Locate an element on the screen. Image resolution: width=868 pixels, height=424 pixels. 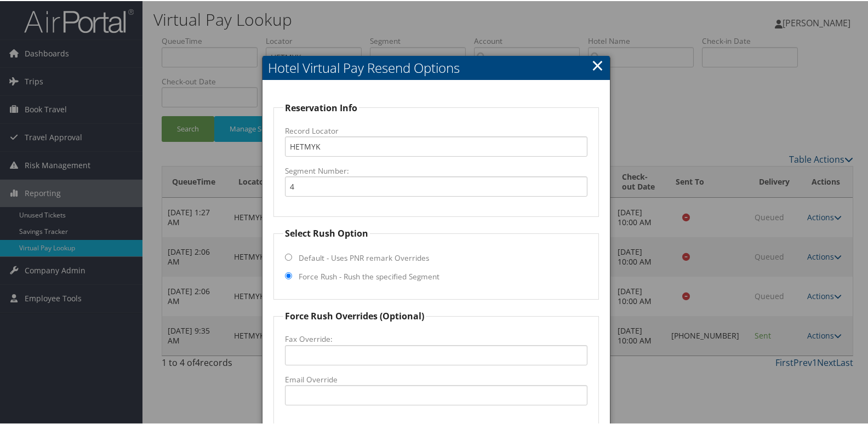
h2: Hotel Virtual Pay Resend Options is located at coordinates (436, 67).